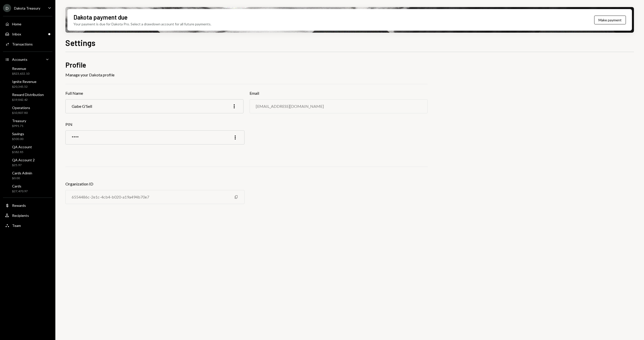 The height and width of the screenshot is (340, 644). What do you see at coordinates (21, 69) in the screenshot?
I see `div: Revenue` at bounding box center [21, 69].